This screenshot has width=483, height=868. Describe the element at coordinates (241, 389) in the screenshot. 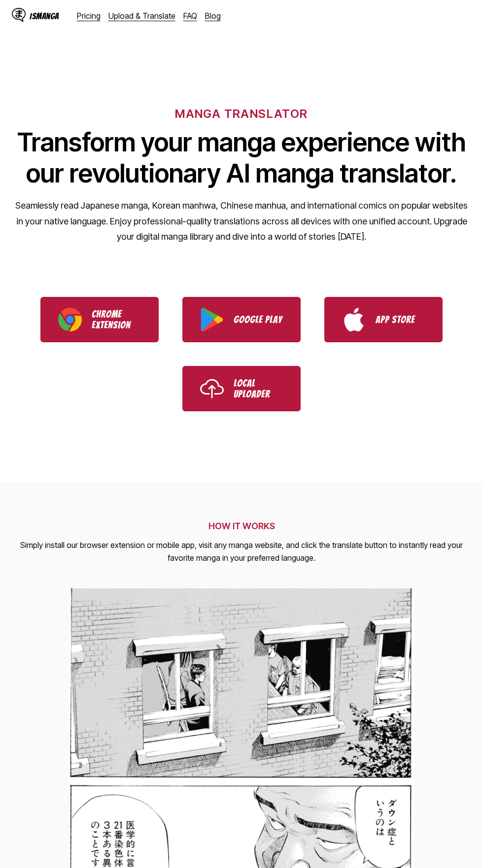

I see `a: Use IsManga Local Uploader` at that location.